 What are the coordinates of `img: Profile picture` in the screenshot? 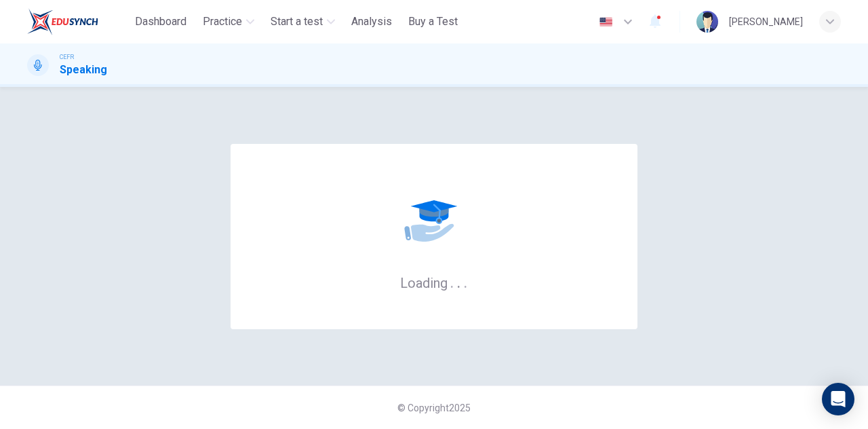 It's located at (707, 22).